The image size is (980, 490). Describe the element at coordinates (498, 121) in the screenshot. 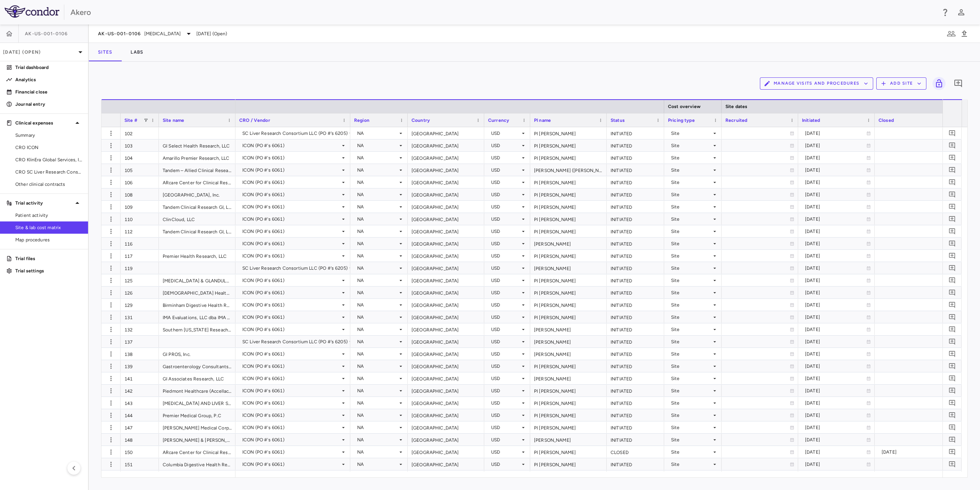

I see `span: Currency` at that location.